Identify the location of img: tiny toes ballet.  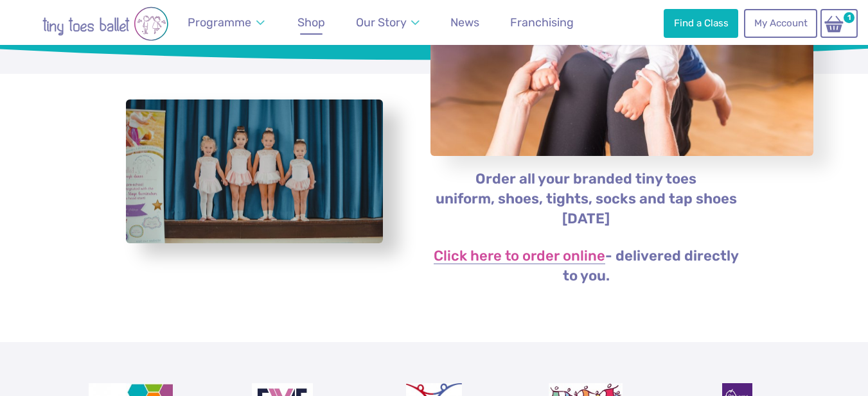
(106, 24).